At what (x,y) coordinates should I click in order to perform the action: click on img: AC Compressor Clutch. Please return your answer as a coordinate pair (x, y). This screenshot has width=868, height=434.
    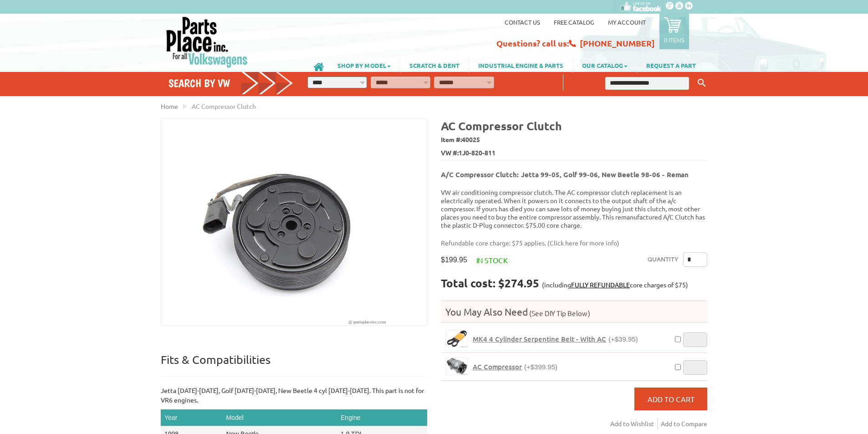
    Looking at the image, I should click on (294, 222).